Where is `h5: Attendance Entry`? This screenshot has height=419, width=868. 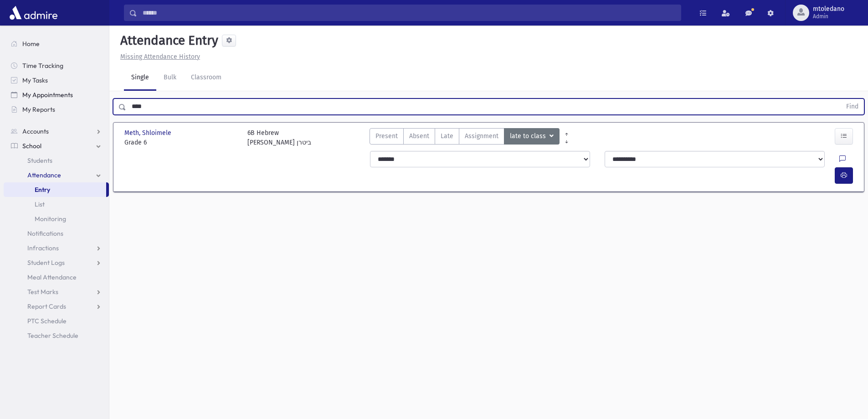
h5: Attendance Entry is located at coordinates (167, 41).